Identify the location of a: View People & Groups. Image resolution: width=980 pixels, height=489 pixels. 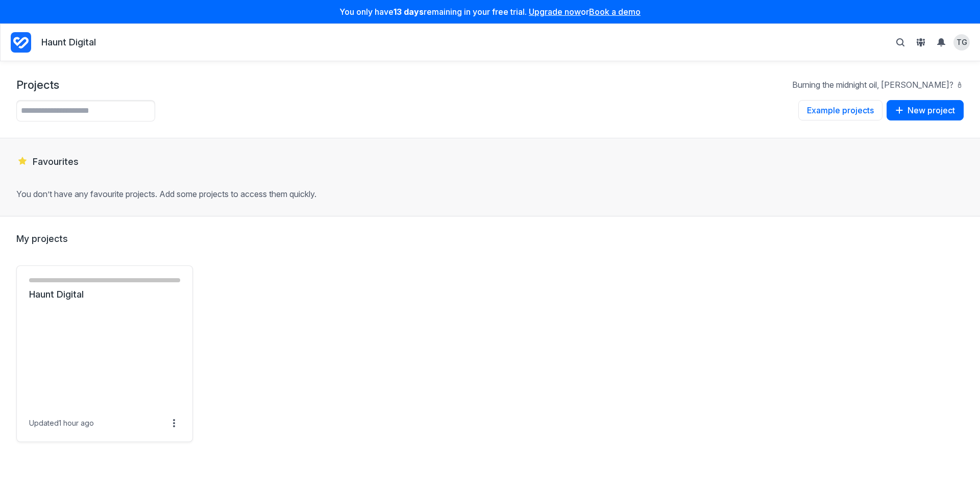
(921, 42).